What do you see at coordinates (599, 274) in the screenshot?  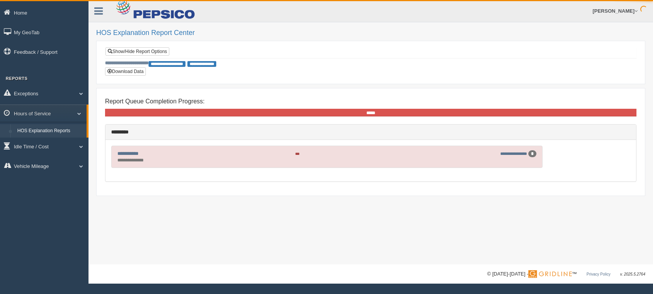 I see `a: Privacy Policy` at bounding box center [599, 274].